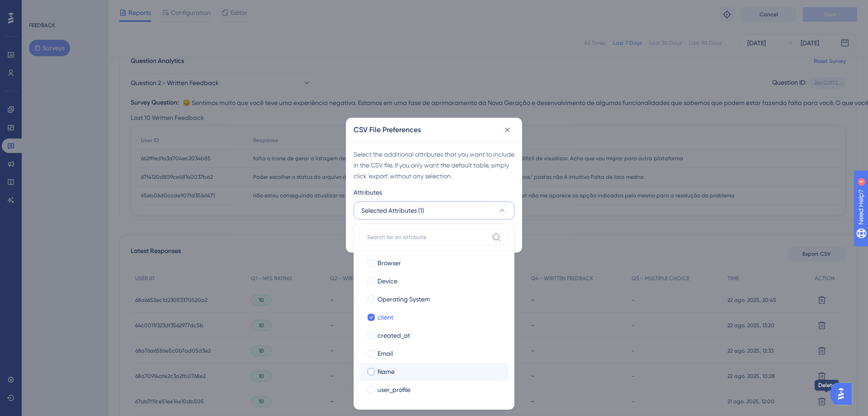 This screenshot has height=416, width=868. What do you see at coordinates (389, 263) in the screenshot?
I see `span: Browser` at bounding box center [389, 263].